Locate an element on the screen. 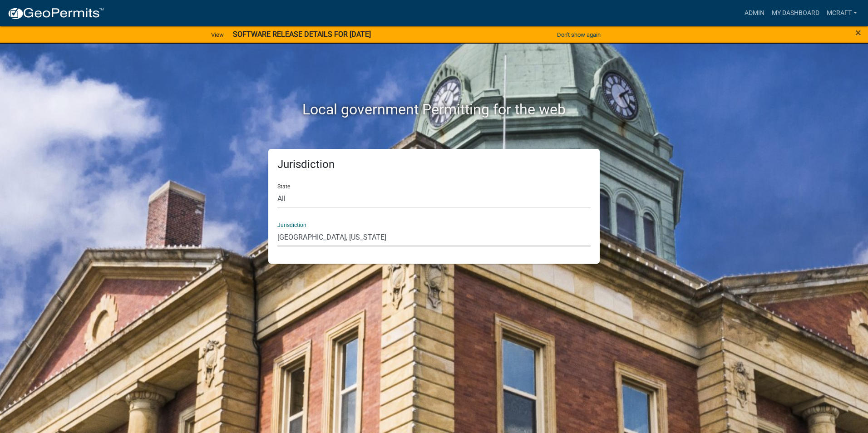 The height and width of the screenshot is (433, 868). a: Admin is located at coordinates (755, 13).